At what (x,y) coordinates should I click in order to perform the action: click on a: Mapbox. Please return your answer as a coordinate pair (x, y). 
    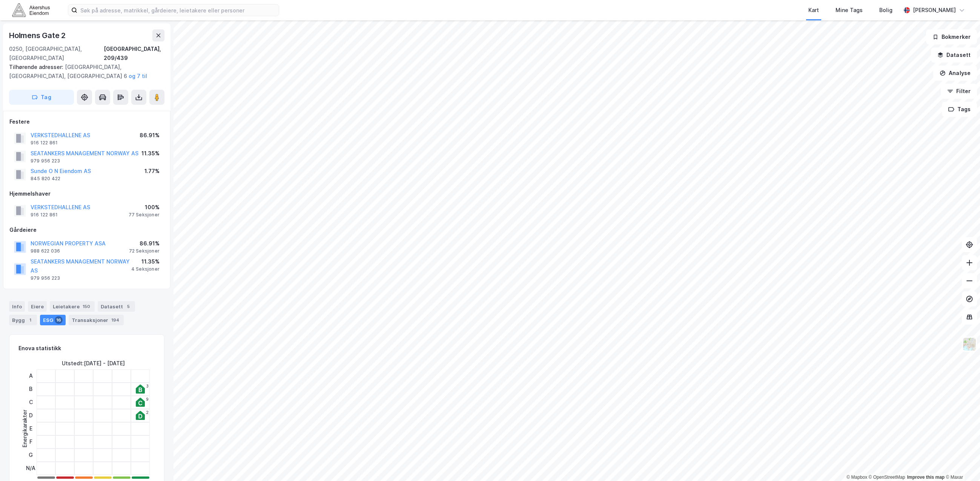
    Looking at the image, I should click on (857, 477).